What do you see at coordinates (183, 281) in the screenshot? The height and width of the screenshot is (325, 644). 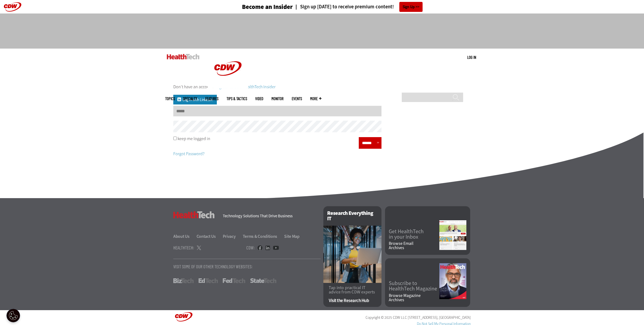 I see `a: BizTech` at bounding box center [183, 281].